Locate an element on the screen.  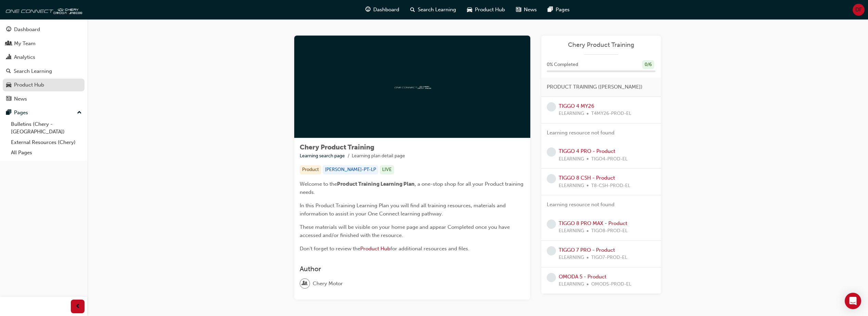
div: 0 / 6 is located at coordinates (648, 65).